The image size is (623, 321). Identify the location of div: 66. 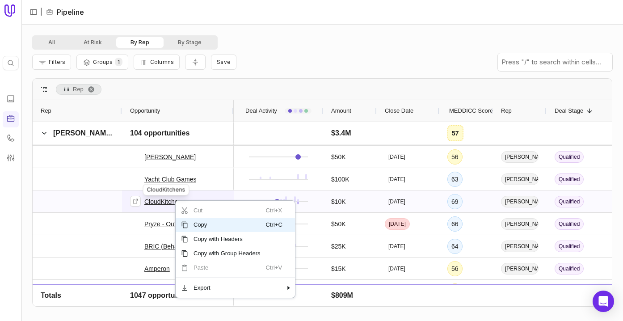
(455, 224).